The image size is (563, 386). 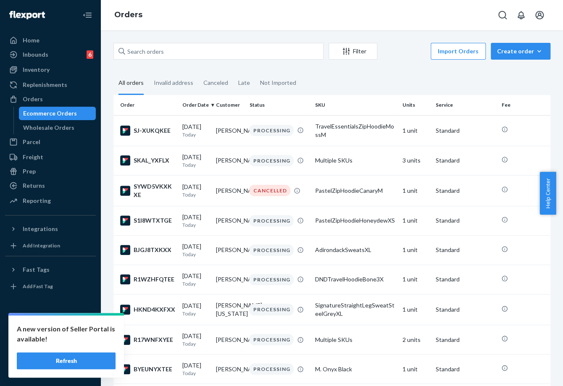 What do you see at coordinates (465, 105) in the screenshot?
I see `th: Service` at bounding box center [465, 105].